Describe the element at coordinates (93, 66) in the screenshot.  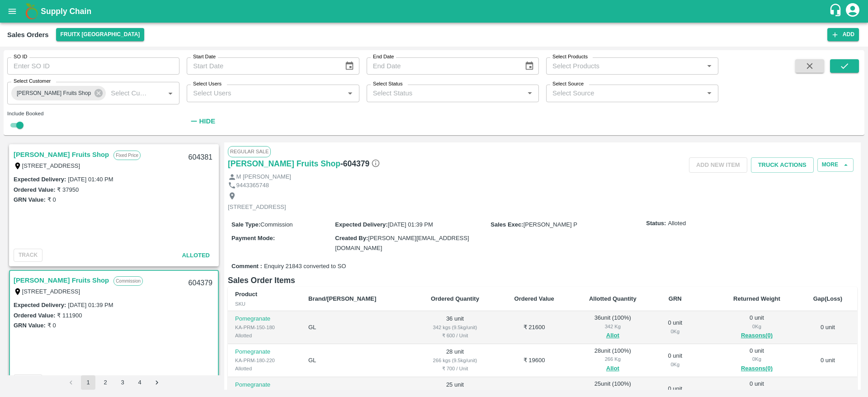
I see `input: Enter SO ID` at that location.